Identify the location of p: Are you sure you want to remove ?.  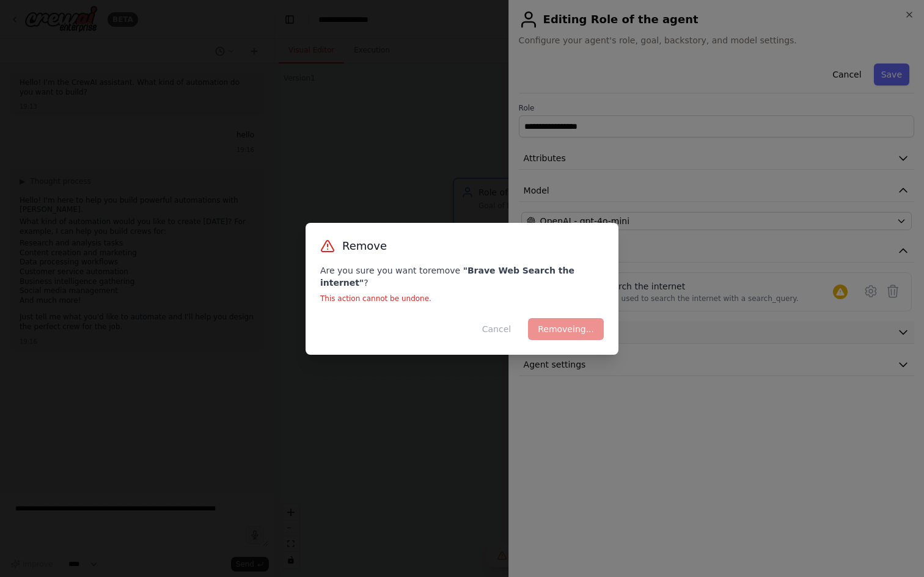
(462, 277).